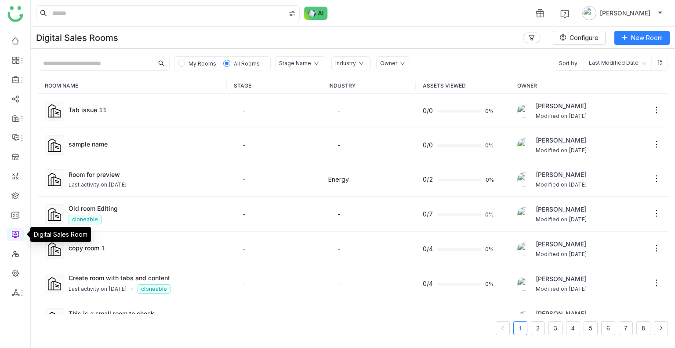 Image resolution: width=675 pixels, height=348 pixels. What do you see at coordinates (503, 328) in the screenshot?
I see `button: Previous Page` at bounding box center [503, 328].